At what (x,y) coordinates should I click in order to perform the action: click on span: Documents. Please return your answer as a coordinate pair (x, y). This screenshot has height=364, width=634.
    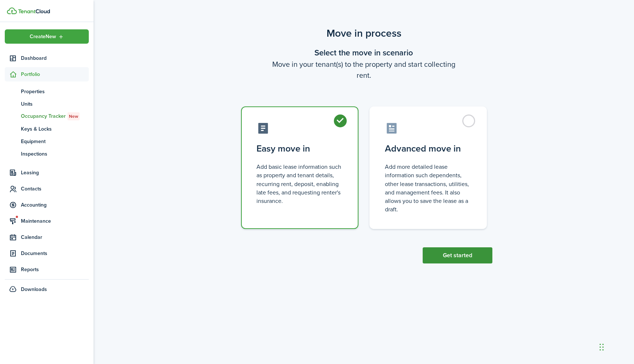
    Looking at the image, I should click on (55, 253).